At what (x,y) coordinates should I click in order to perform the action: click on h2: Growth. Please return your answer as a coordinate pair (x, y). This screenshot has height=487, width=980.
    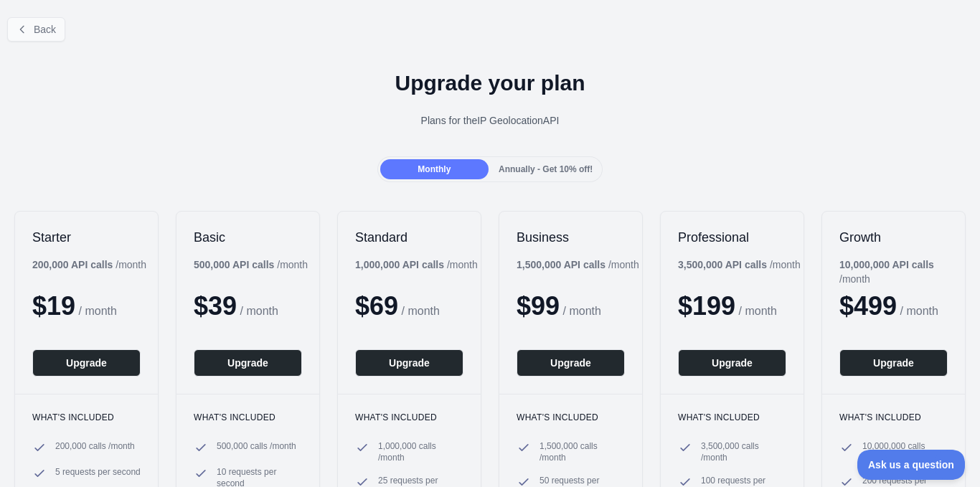
    Looking at the image, I should click on (893, 238).